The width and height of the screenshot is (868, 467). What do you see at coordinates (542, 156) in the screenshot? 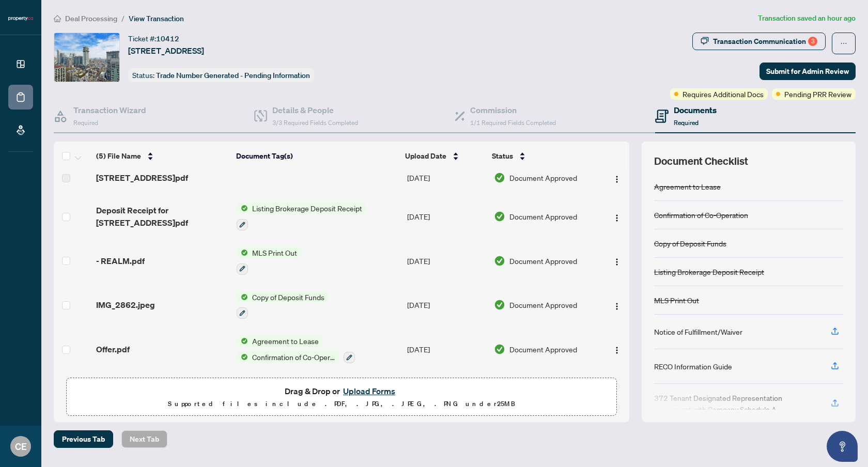
I see `th: Status` at bounding box center [542, 156].